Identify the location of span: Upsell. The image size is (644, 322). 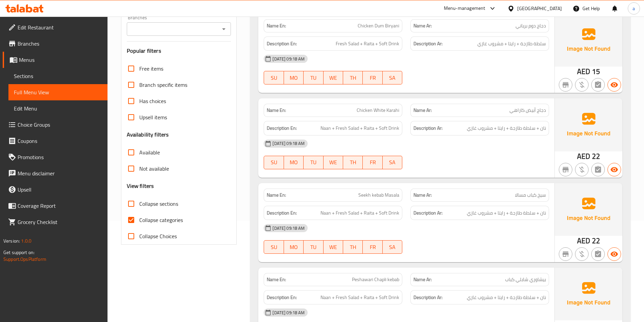
(60, 189).